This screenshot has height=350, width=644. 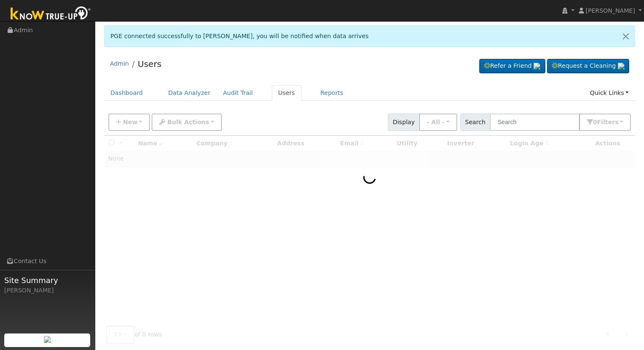 What do you see at coordinates (186, 122) in the screenshot?
I see `button: Bulk Actions` at bounding box center [186, 122].